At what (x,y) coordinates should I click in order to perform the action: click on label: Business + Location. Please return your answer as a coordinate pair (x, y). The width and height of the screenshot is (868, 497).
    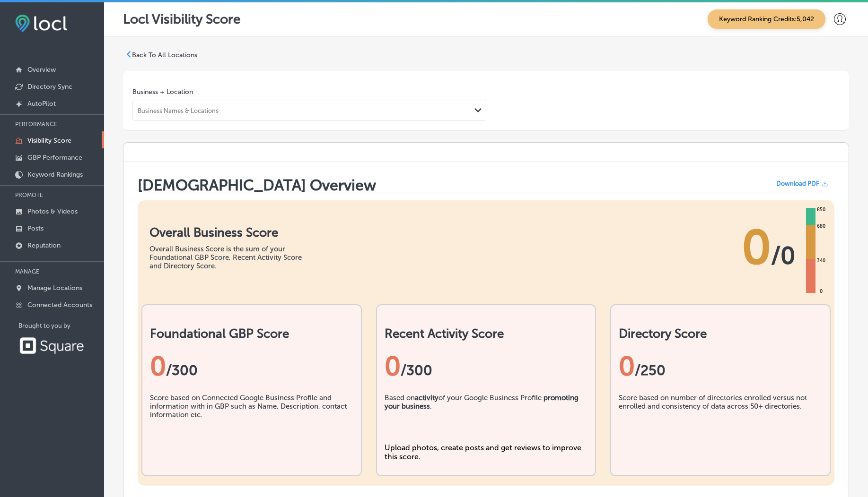
    Looking at the image, I should click on (162, 92).